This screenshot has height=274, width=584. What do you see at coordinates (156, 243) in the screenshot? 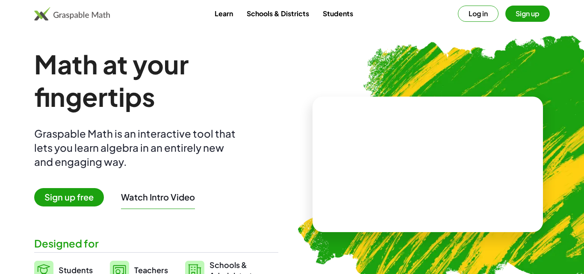
I see `div: Designed for` at bounding box center [156, 243].